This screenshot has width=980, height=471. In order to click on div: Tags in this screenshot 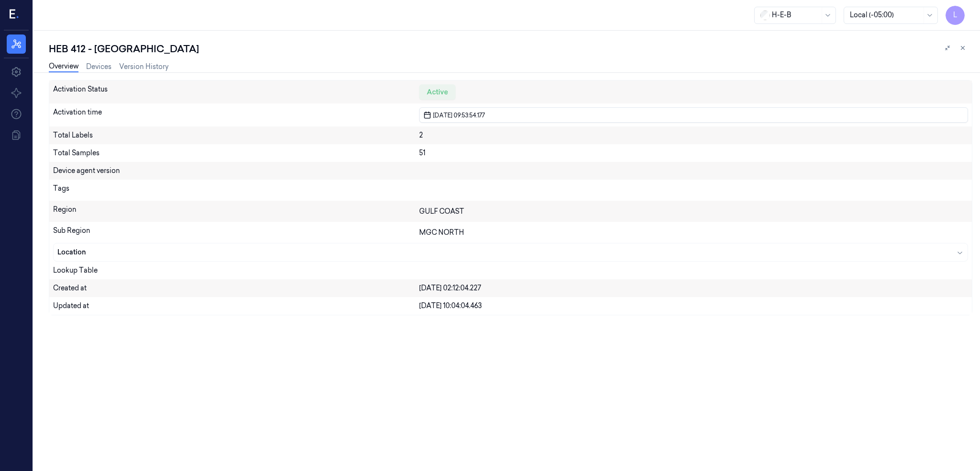, I will do `click(236, 190)`.